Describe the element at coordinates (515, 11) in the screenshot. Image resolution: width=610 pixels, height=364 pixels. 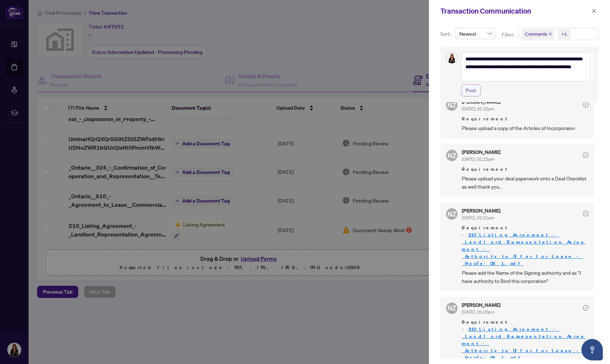
I see `div: Transaction Communication` at that location.